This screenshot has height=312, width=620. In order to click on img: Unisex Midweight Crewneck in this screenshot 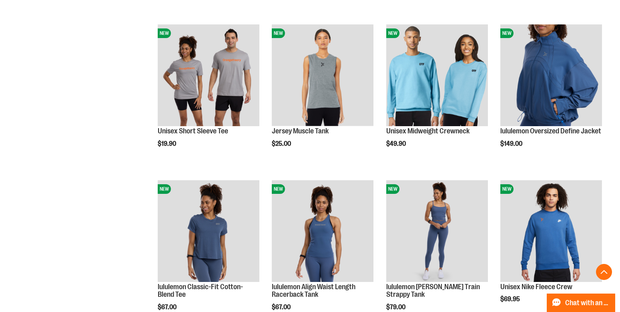, I will do `click(437, 75)`.